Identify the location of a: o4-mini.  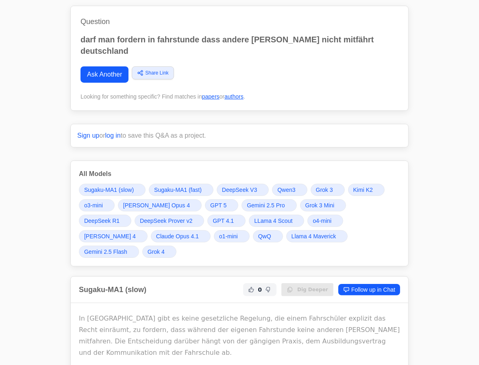
(326, 221).